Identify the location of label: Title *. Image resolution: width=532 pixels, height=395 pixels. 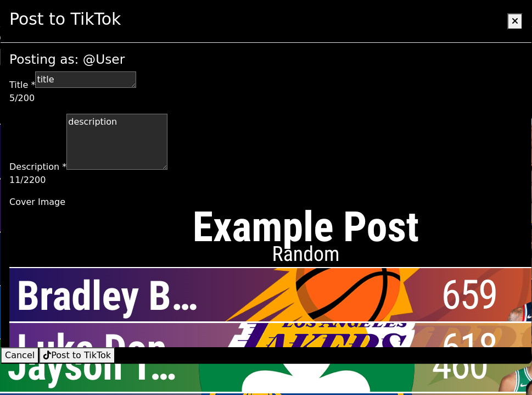
(22, 85).